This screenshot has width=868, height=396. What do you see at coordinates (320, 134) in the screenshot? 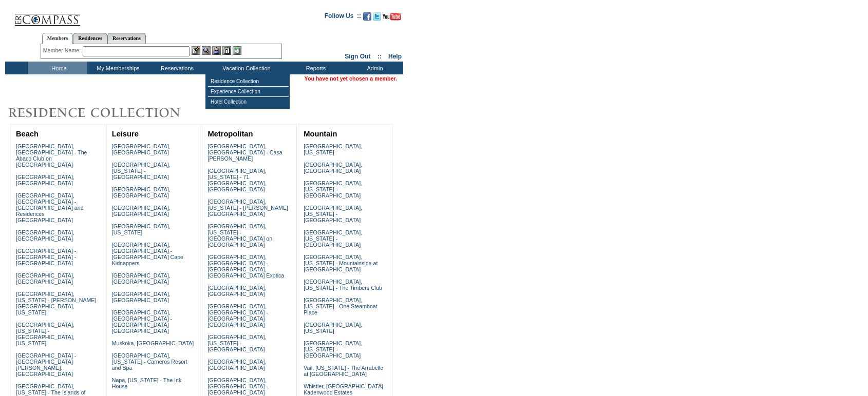
I see `a: Mountain` at bounding box center [320, 134].